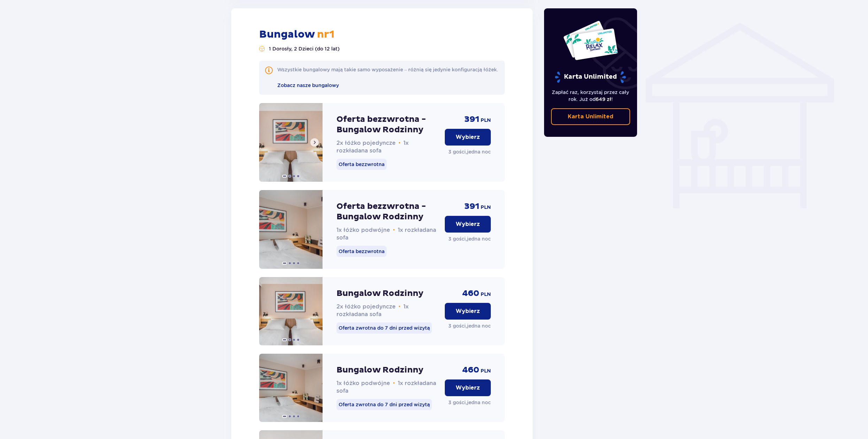 The height and width of the screenshot is (439, 868). I want to click on p: Zapłać raz, korzystaj przez cały rok. Już od !, so click(591, 95).